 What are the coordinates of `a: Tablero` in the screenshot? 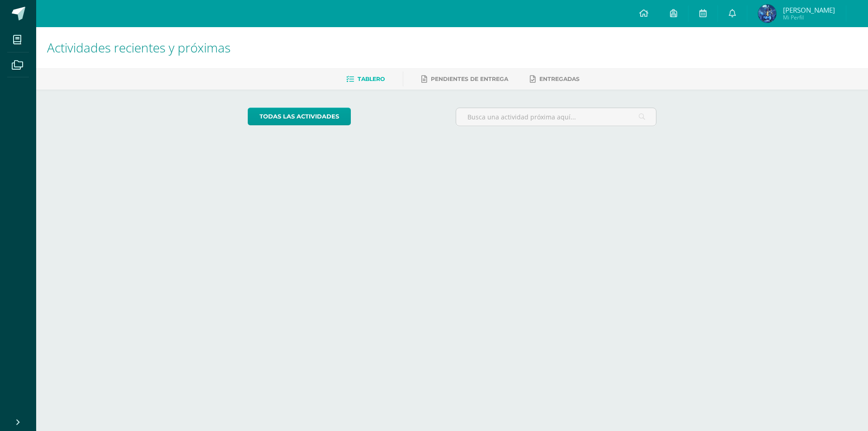 It's located at (365, 79).